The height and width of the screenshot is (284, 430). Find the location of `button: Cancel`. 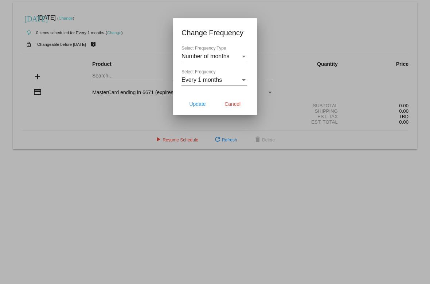

button: Cancel is located at coordinates (232, 104).